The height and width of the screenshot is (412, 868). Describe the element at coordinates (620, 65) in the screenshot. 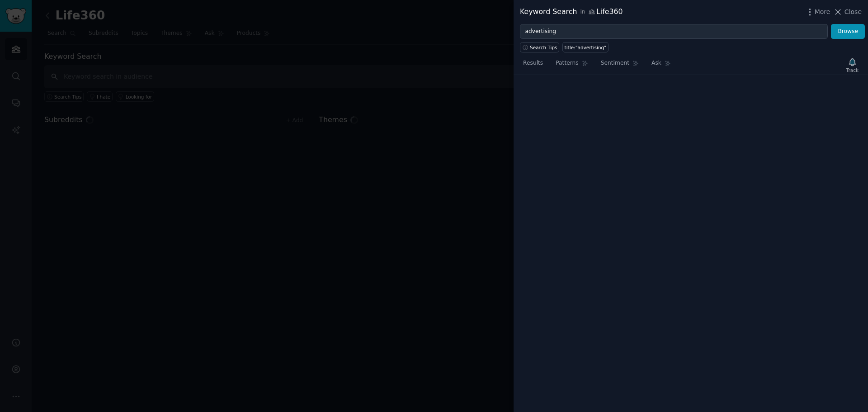

I see `a: Sentiment` at that location.